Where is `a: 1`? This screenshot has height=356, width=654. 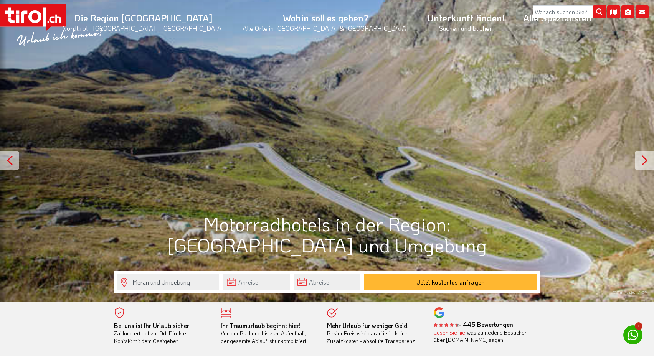
a: 1 is located at coordinates (633, 335).